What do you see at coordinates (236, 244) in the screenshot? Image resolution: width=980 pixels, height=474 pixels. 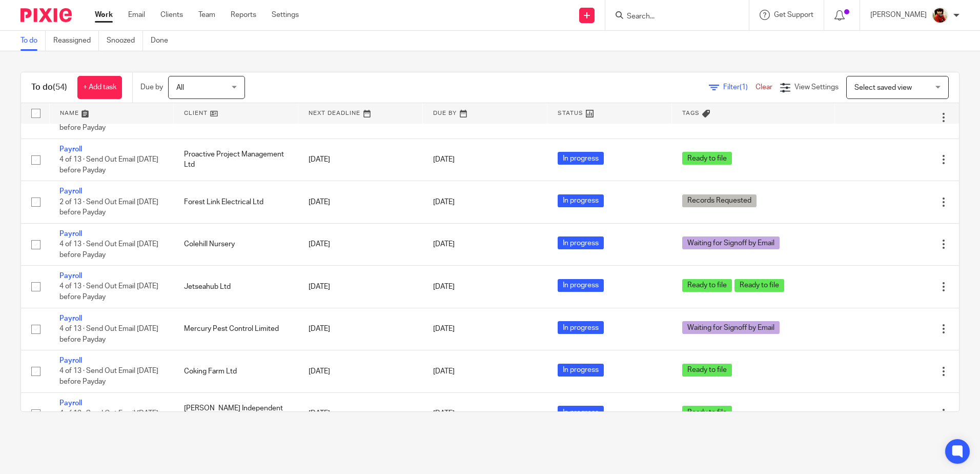 I see `td: Colehill Nursery` at bounding box center [236, 244].